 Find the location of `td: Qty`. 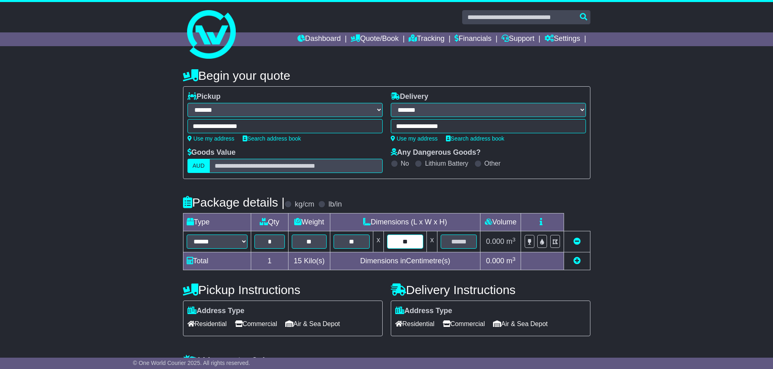

td: Qty is located at coordinates (269, 223).